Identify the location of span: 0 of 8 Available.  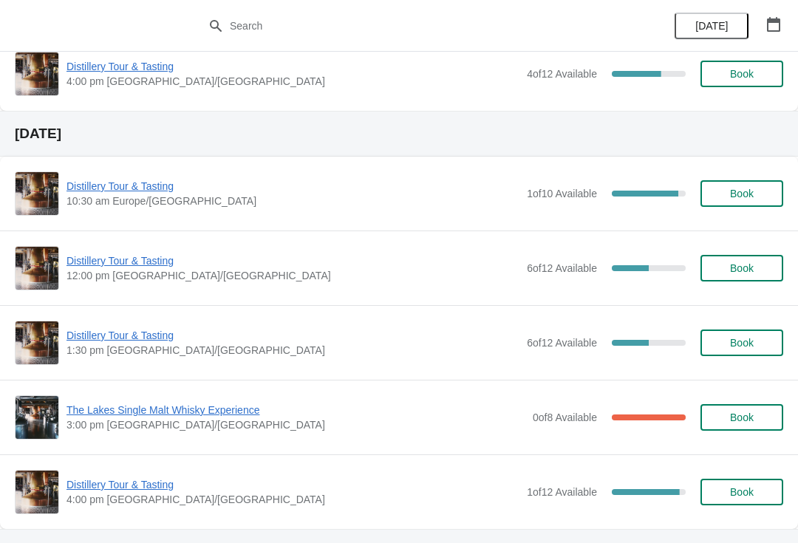
(564, 417).